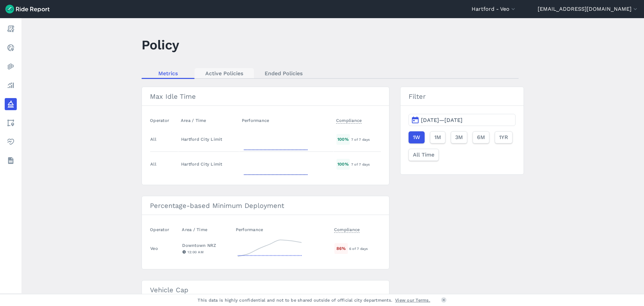 Image resolution: width=644 pixels, height=306 pixels. Describe the element at coordinates (504, 137) in the screenshot. I see `button: 1YR` at that location.